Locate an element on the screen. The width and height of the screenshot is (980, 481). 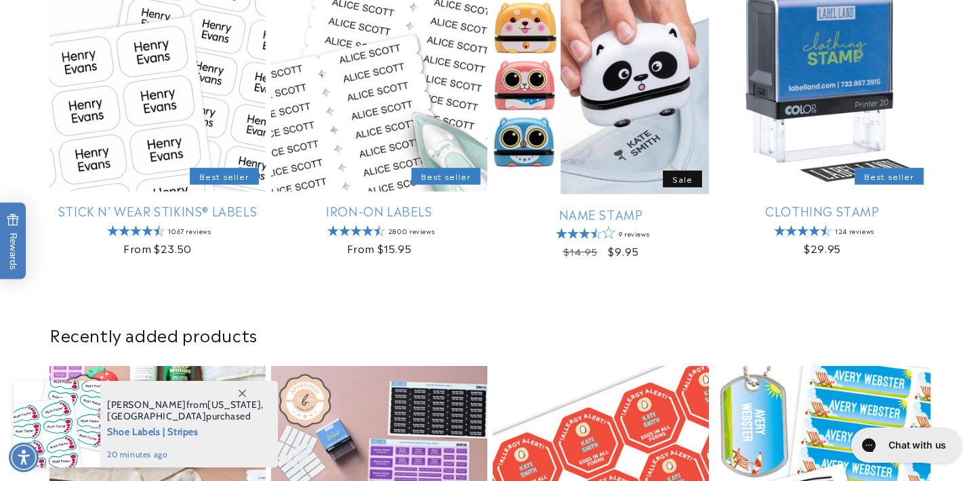
div: Accessibility Menu is located at coordinates (24, 458).